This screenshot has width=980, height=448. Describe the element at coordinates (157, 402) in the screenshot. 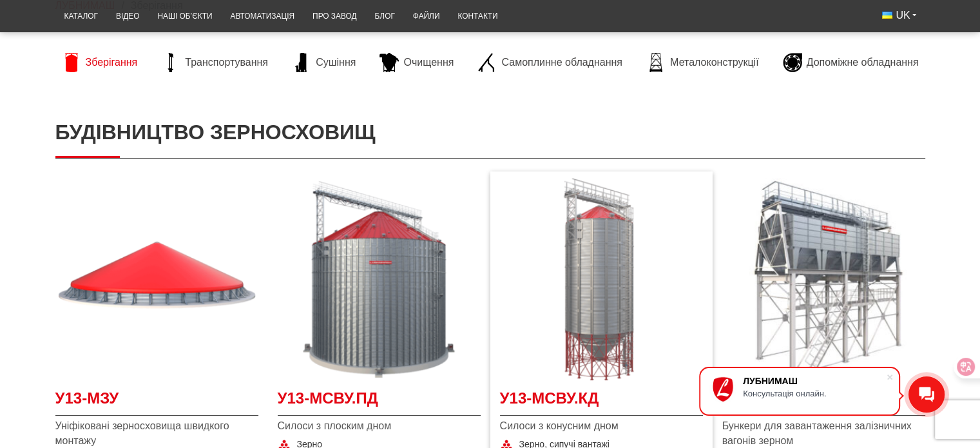

I see `span: У13-МЗУ` at that location.